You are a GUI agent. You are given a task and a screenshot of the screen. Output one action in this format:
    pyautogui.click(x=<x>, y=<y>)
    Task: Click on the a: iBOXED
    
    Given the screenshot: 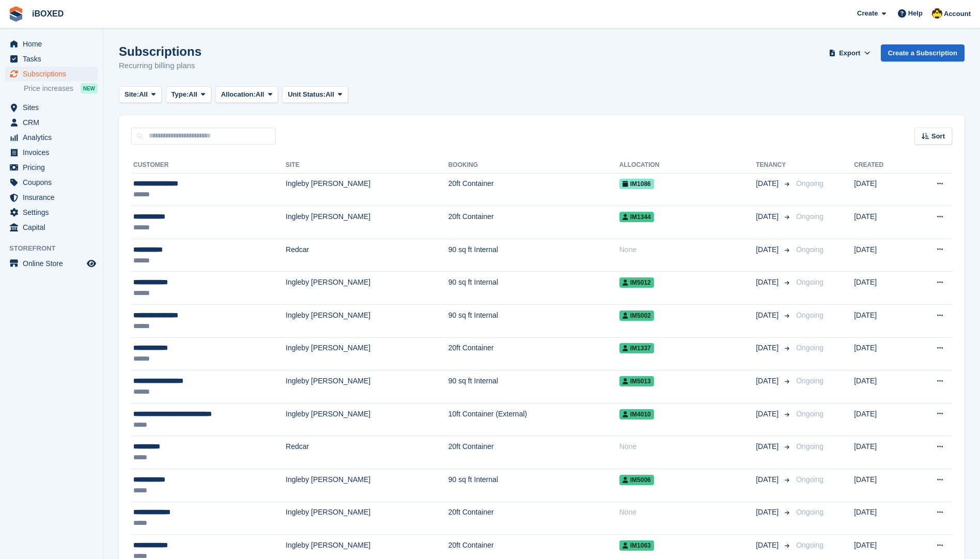 What is the action you would take?
    pyautogui.click(x=48, y=14)
    